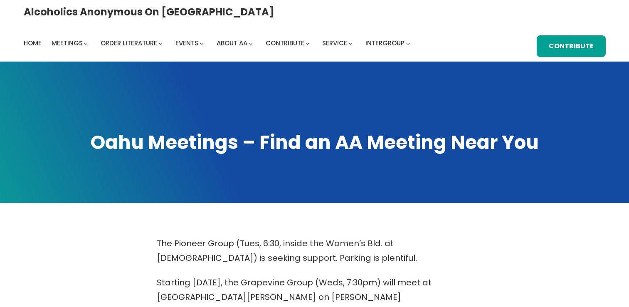  What do you see at coordinates (32, 43) in the screenshot?
I see `span: Home` at bounding box center [32, 43].